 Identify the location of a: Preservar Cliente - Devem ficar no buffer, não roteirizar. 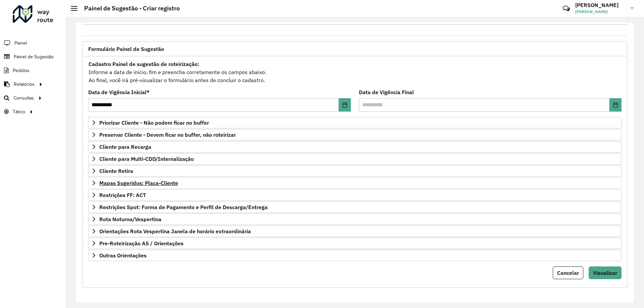
(355, 135).